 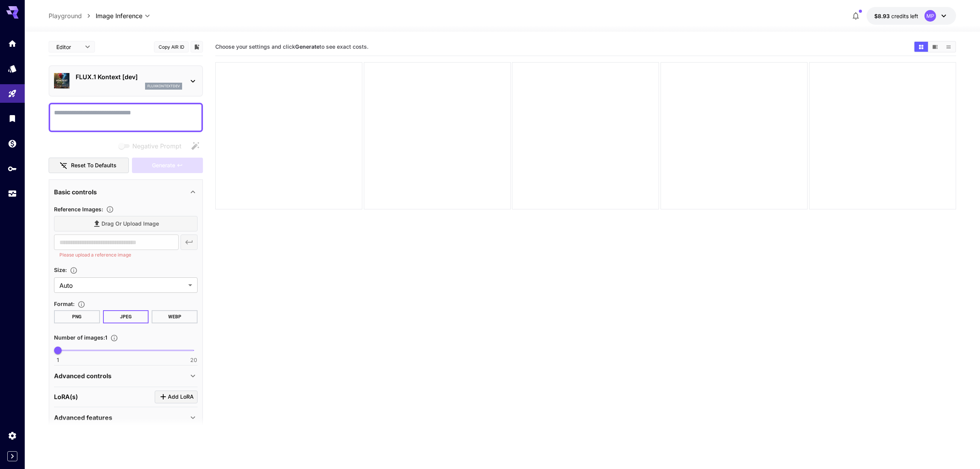 What do you see at coordinates (77, 317) in the screenshot?
I see `button: PNG` at bounding box center [77, 317].